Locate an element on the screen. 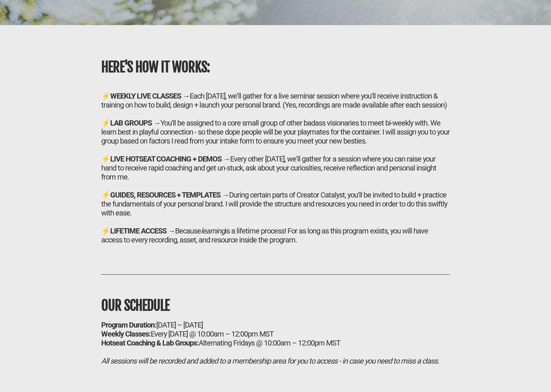 The image size is (551, 392). b: HERE'S HOW IT WORKS: is located at coordinates (155, 67).